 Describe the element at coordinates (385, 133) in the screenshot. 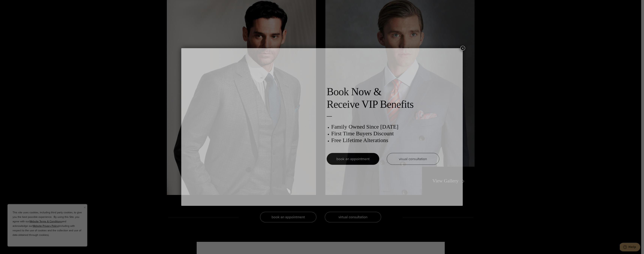

I see `h3: First Time Buyers Discount` at that location.